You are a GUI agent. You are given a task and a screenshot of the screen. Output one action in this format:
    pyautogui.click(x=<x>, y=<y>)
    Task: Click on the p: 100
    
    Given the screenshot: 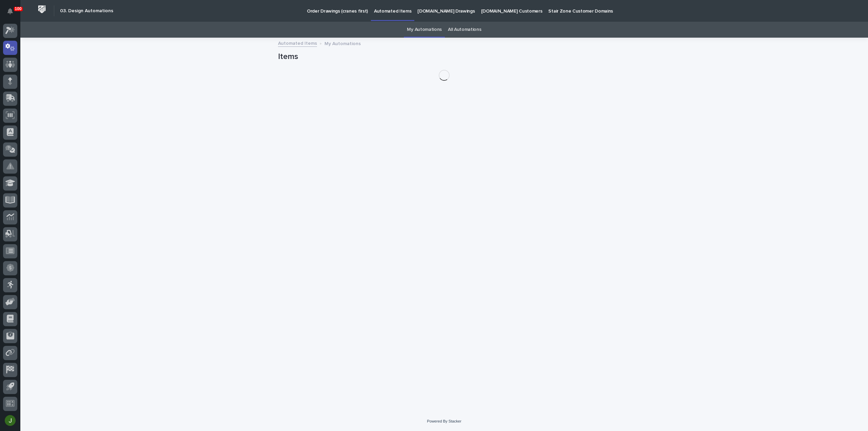 What is the action you would take?
    pyautogui.click(x=18, y=9)
    